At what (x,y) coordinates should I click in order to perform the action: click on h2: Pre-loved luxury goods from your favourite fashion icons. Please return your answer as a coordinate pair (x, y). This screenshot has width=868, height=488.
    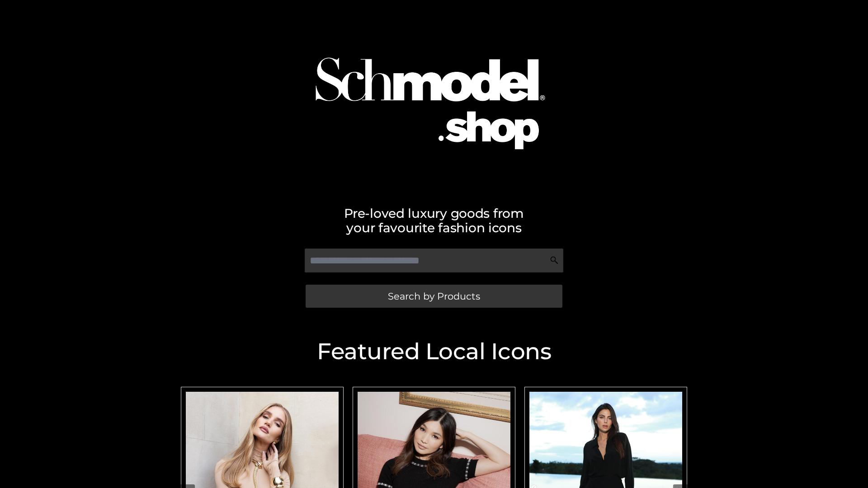
    Looking at the image, I should click on (434, 220).